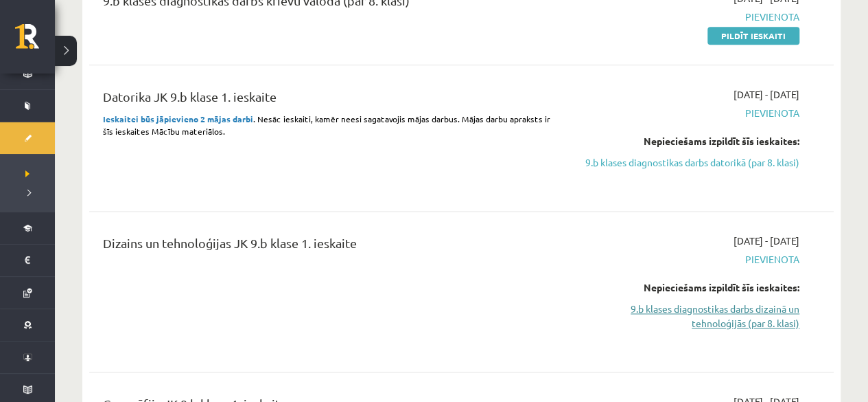 The height and width of the screenshot is (402, 868). I want to click on a: 9.b klases diagnostikas darbs dizainā un tehnoloģijās (par 8. klasi), so click(690, 316).